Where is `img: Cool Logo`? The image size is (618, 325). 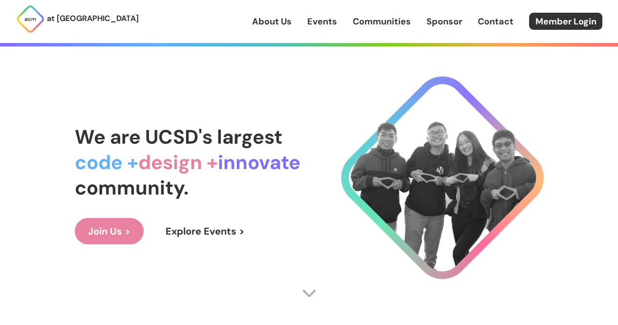 img: Cool Logo is located at coordinates (442, 177).